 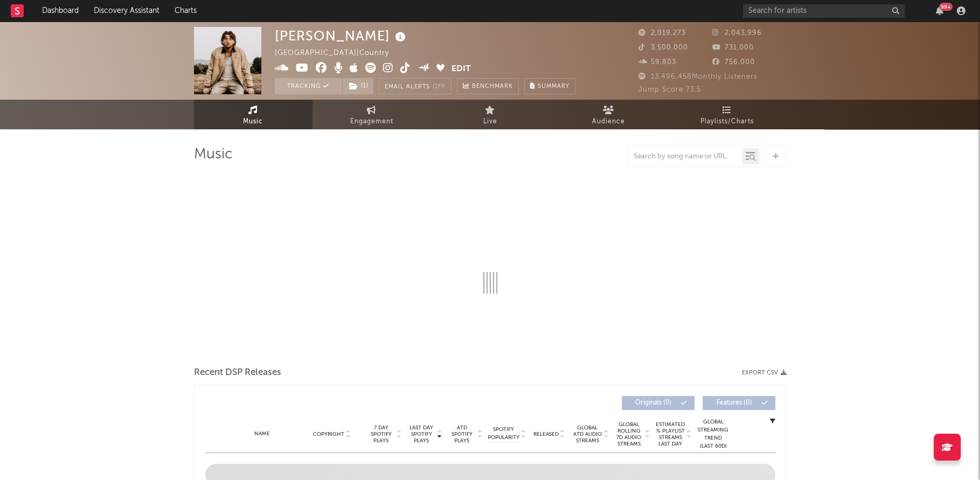 What do you see at coordinates (734, 403) in the screenshot?
I see `span: Features ( 0 )` at bounding box center [734, 403].